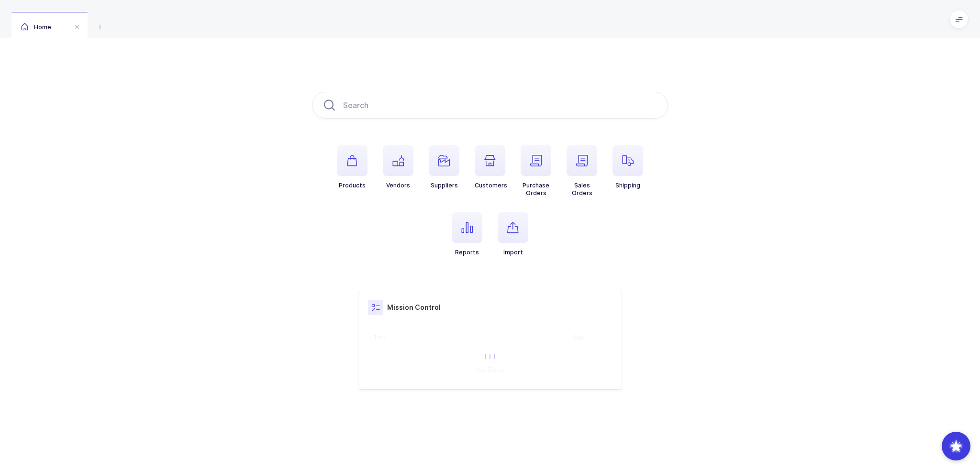 The image size is (980, 470). I want to click on h3: Mission Control, so click(414, 308).